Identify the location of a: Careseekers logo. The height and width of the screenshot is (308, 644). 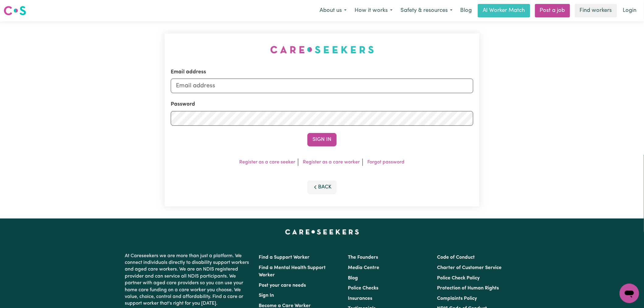
(15, 11).